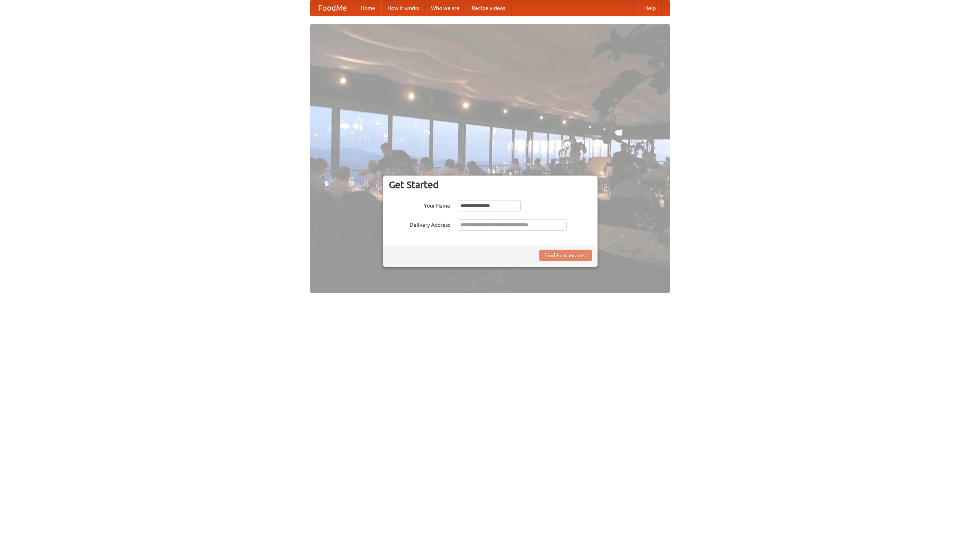  Describe the element at coordinates (565, 256) in the screenshot. I see `button: Find Restaurants!` at that location.